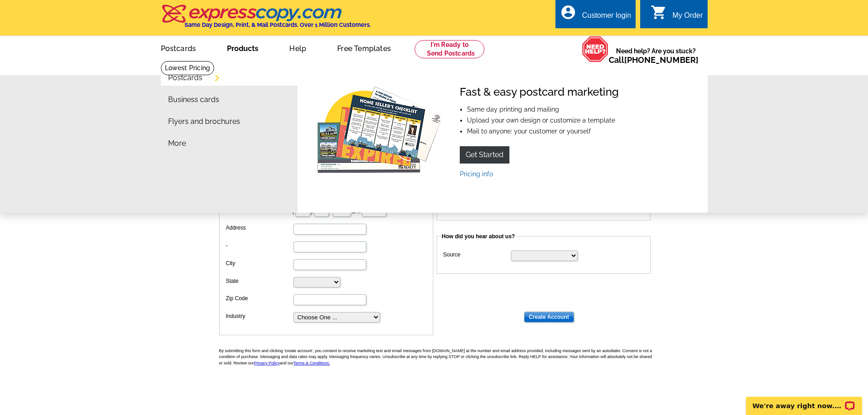 The image size is (868, 415). Describe the element at coordinates (595, 16) in the screenshot. I see `a: account_circle Customer login` at that location.